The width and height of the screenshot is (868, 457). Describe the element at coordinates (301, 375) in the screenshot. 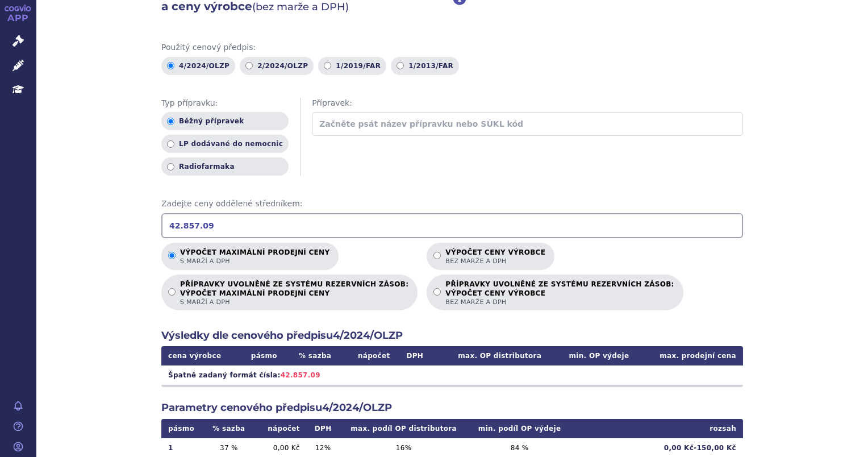

I see `span: 42.857.09` at that location.